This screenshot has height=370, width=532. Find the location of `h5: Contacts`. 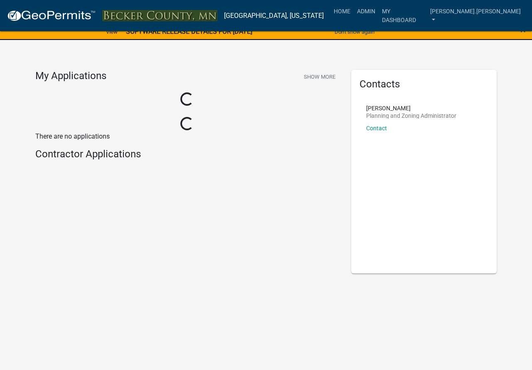

h5: Contacts is located at coordinates (424, 84).